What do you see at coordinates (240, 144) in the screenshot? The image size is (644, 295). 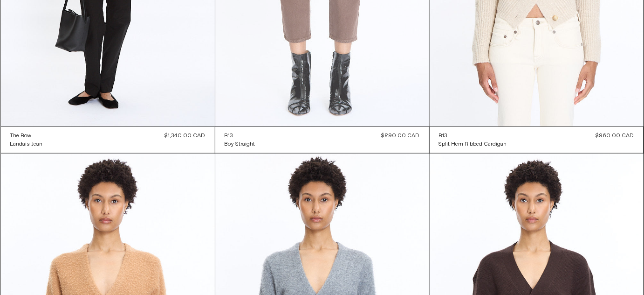 I see `a: Boy Straight` at bounding box center [240, 144].